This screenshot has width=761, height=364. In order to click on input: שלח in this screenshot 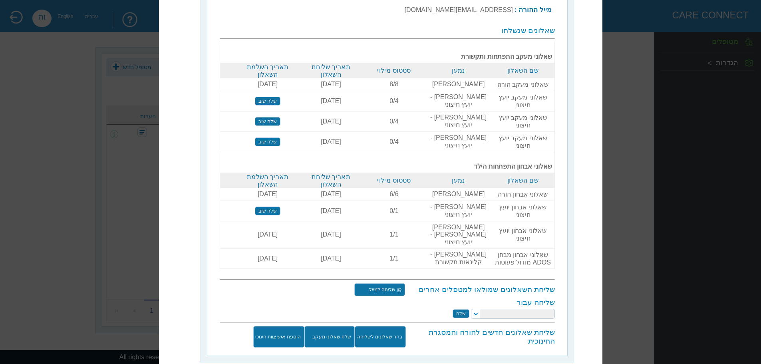, I will do `click(461, 314)`.